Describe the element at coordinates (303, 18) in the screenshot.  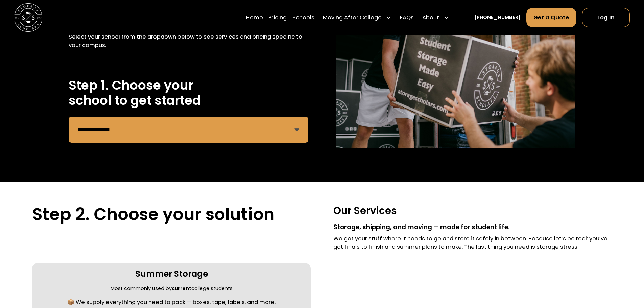
I see `a: Schools` at that location.